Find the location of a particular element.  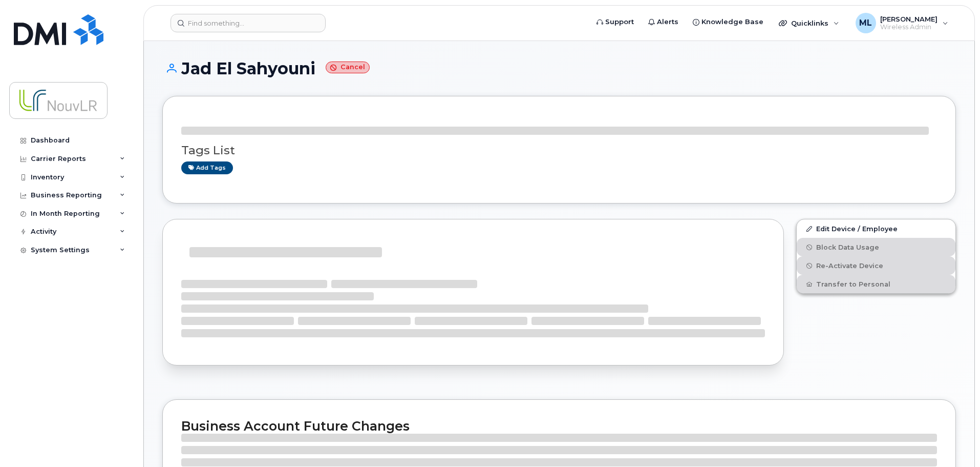

button: Block Data Usage is located at coordinates (877, 247).